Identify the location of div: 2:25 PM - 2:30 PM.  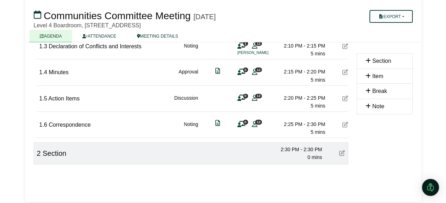
(300, 124).